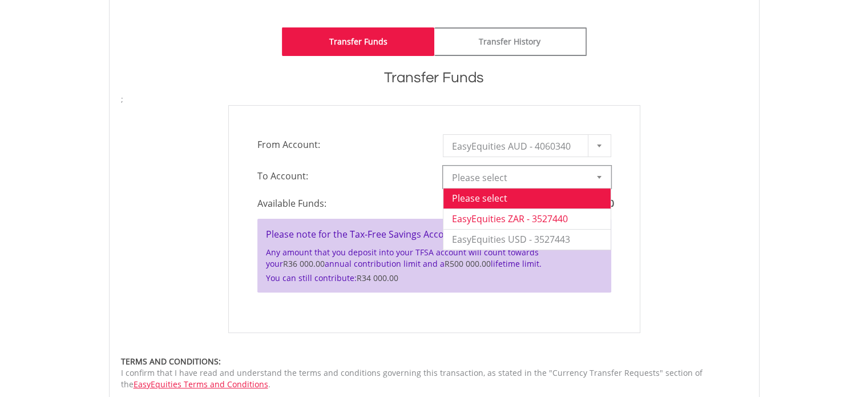 Image resolution: width=868 pixels, height=397 pixels. I want to click on p: Any amount that you deposit into your TFSA account will count towards your annual contribution li..., so click(434, 258).